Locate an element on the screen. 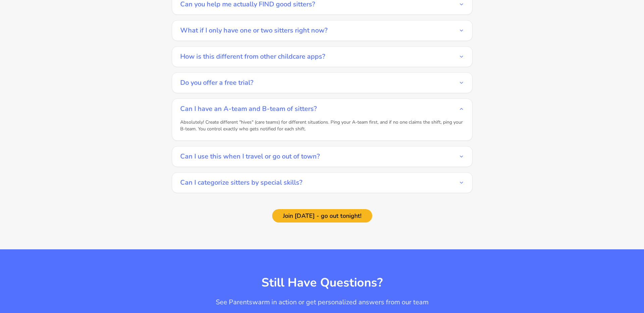 The height and width of the screenshot is (313, 644). h2: Still Have Questions? is located at coordinates (322, 283).